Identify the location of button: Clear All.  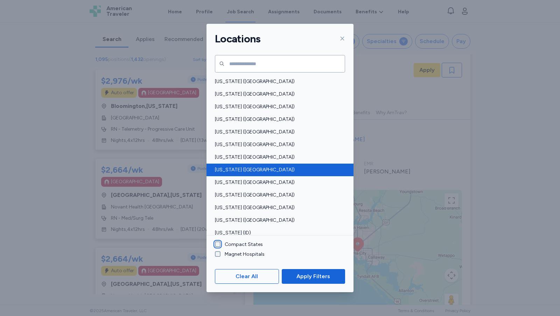
(247, 276).